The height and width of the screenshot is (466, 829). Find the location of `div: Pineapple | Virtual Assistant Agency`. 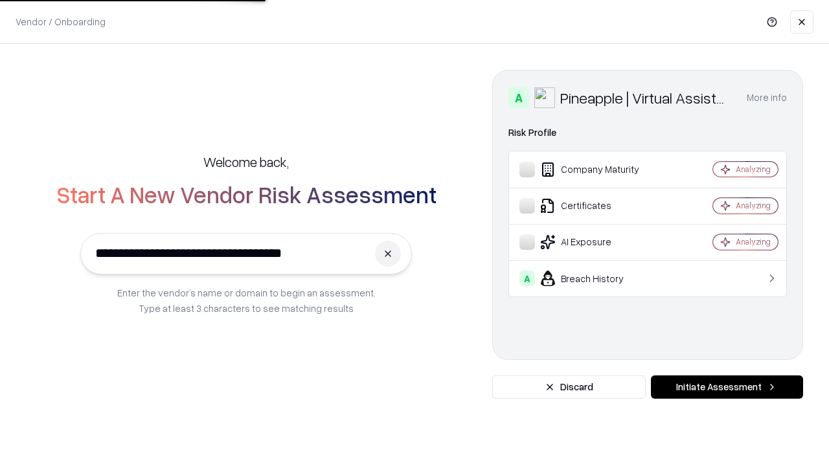

div: Pineapple | Virtual Assistant Agency is located at coordinates (646, 98).